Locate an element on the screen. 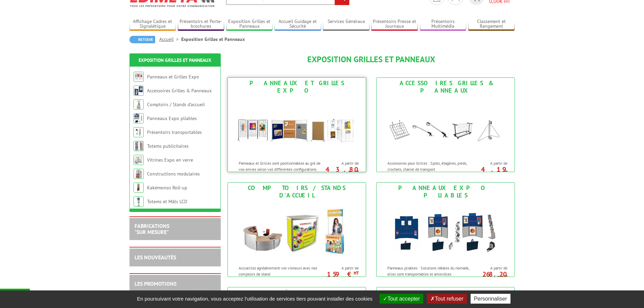 Image resolution: width=644 pixels, height=308 pixels. button: Tout accepter is located at coordinates (401, 298).